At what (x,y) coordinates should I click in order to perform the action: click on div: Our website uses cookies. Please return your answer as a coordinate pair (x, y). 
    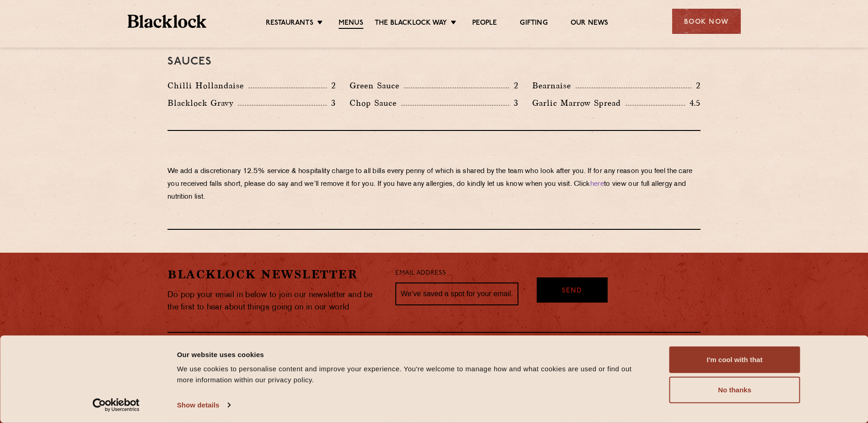
    Looking at the image, I should click on (413, 354).